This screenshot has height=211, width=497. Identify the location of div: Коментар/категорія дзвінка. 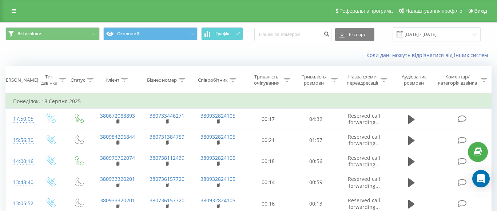
(457, 80).